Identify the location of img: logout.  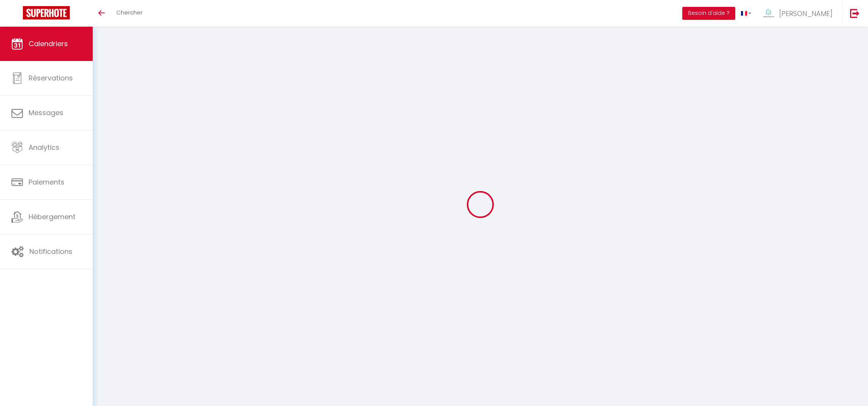
(854, 13).